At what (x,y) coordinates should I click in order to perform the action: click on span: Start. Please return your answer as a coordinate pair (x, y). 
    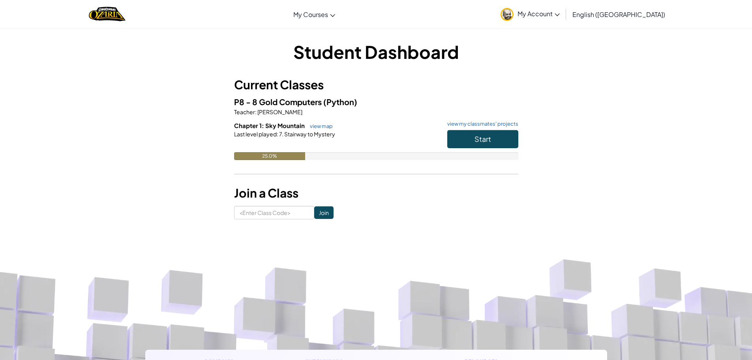
    Looking at the image, I should click on (483, 139).